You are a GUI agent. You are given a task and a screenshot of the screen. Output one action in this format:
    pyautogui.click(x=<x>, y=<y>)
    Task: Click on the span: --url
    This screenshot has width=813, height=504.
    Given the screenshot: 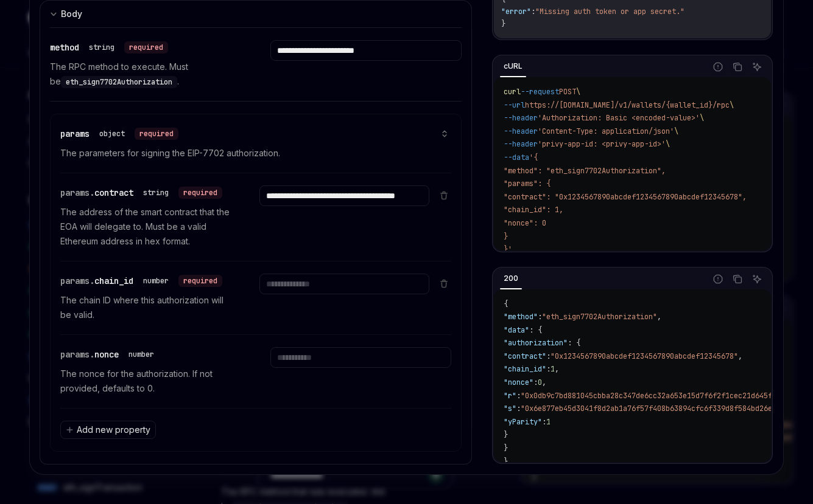 What is the action you would take?
    pyautogui.click(x=514, y=106)
    